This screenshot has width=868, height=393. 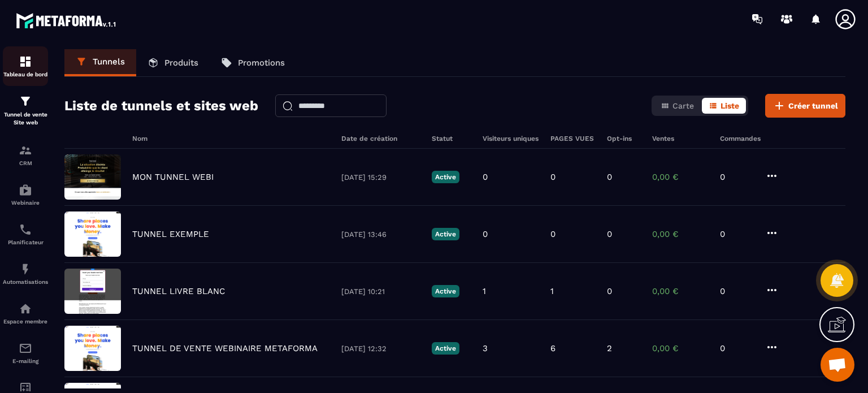 What do you see at coordinates (805, 106) in the screenshot?
I see `button: Créer tunnel` at bounding box center [805, 106].